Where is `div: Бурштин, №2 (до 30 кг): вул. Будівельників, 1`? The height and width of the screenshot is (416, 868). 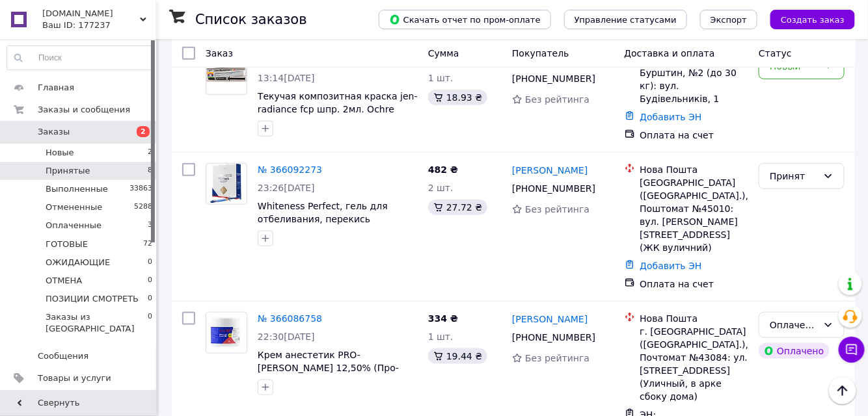 div: Бурштин, №2 (до 30 кг): вул. Будівельників, 1 is located at coordinates (695, 86).